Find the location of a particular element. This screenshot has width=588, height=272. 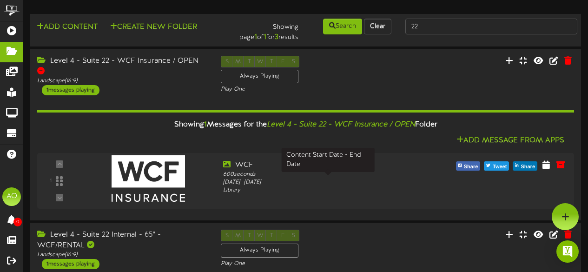

div: 600 seconds is located at coordinates (328, 174).